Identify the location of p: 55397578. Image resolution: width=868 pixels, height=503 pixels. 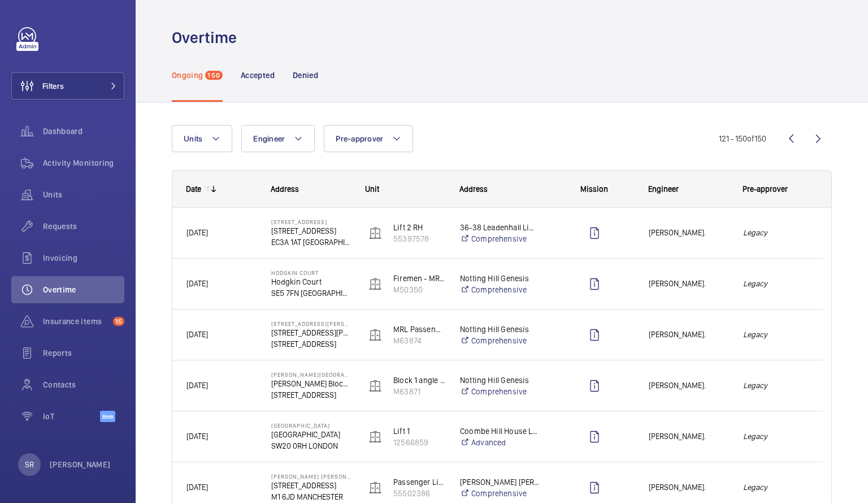
(420, 238).